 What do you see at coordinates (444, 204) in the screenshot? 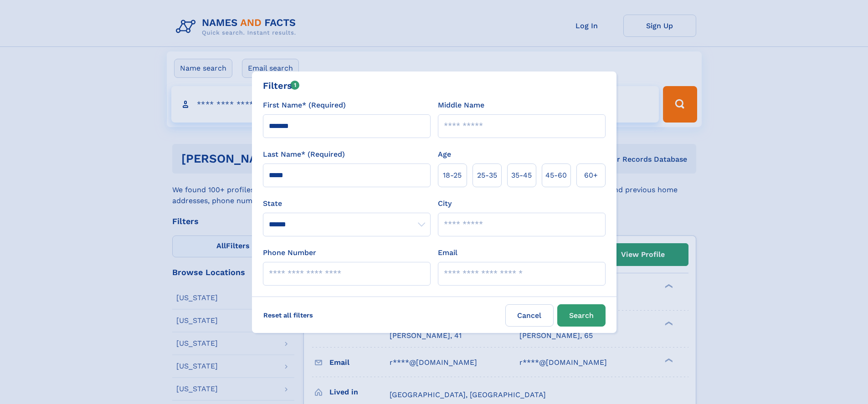
I see `label: City` at bounding box center [444, 204].